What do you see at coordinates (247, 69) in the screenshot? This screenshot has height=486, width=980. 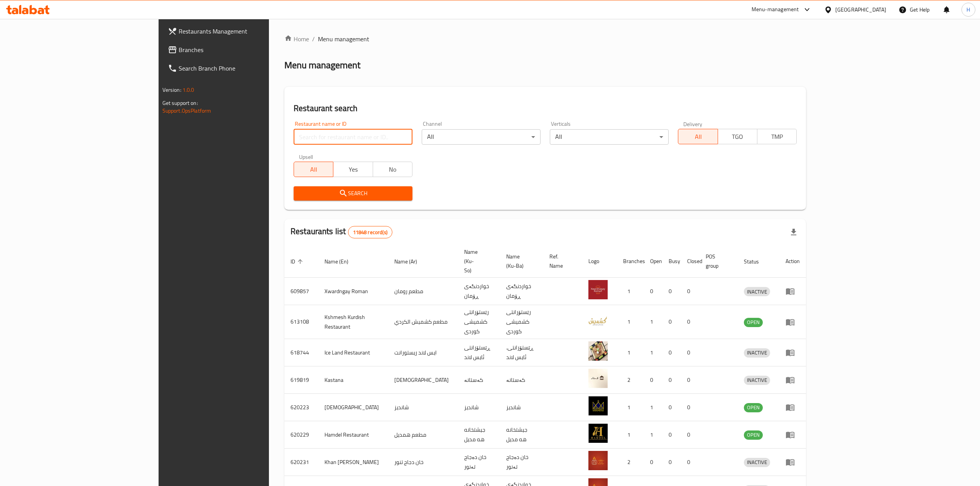 I see `span: Search Branch Phone` at bounding box center [247, 69].